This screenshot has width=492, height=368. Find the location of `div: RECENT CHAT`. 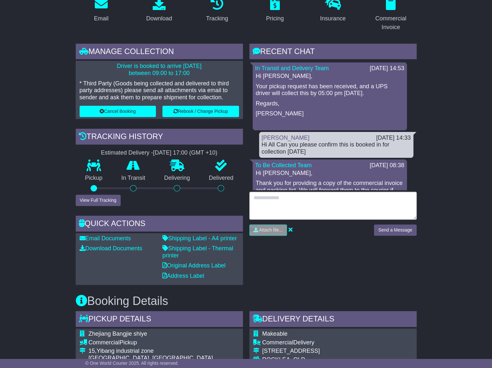

div: RECENT CHAT is located at coordinates (333, 52).